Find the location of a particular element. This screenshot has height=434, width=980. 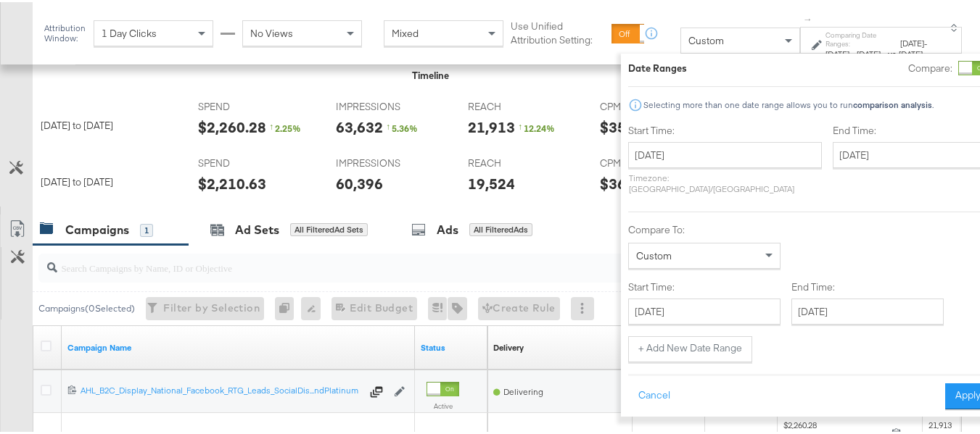

div: $36.60 is located at coordinates (623, 181).